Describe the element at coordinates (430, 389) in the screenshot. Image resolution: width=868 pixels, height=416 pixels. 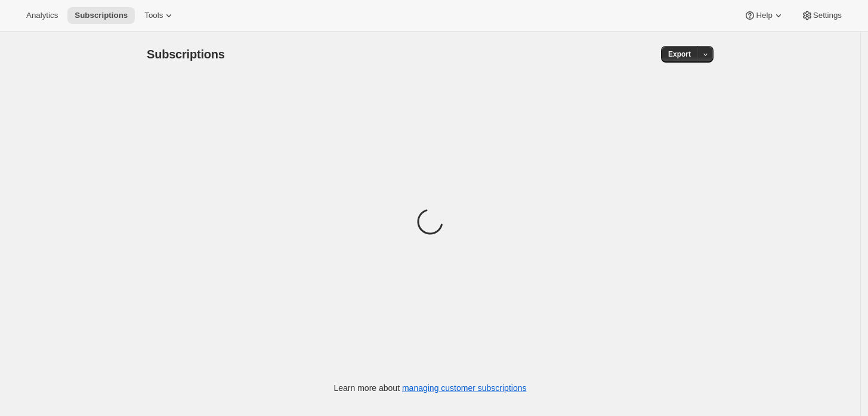
I see `p: Learn more about` at that location.